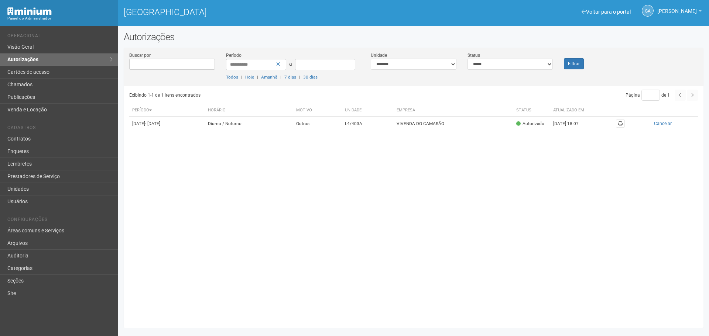 The width and height of the screenshot is (709, 336). Describe the element at coordinates (379, 55) in the screenshot. I see `label: Unidade` at that location.